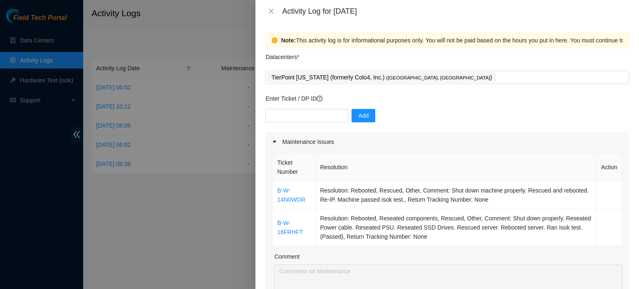 Image resolution: width=639 pixels, height=289 pixels. I want to click on span: Add, so click(363, 116).